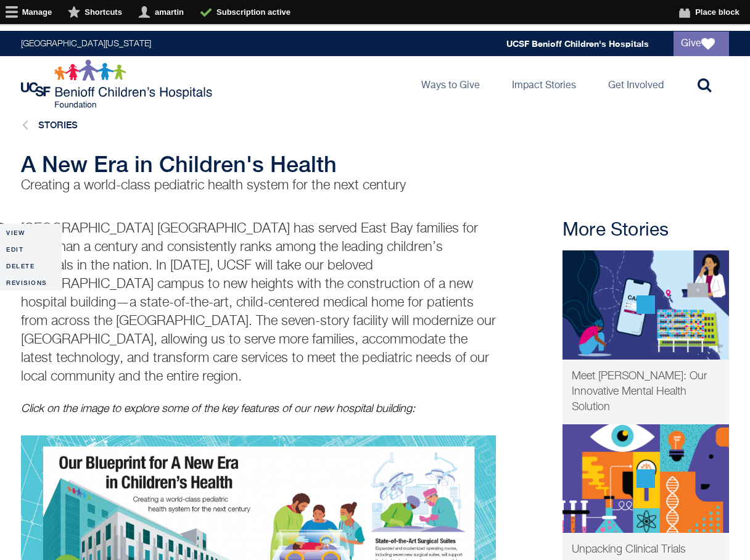 This screenshot has height=560, width=750. Describe the element at coordinates (646, 479) in the screenshot. I see `img: Clinical Trials` at that location.